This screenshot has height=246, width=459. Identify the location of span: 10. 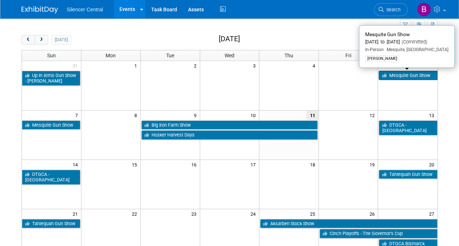
(254, 115).